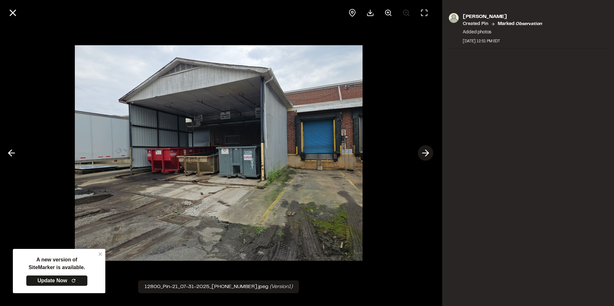 Image resolution: width=614 pixels, height=306 pixels. I want to click on p: Created Pin, so click(475, 24).